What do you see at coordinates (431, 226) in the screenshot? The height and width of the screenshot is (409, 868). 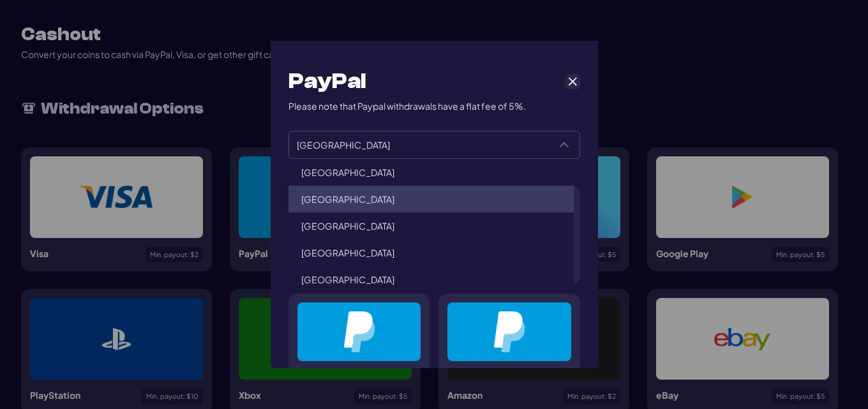 I see `li: Andorra` at bounding box center [431, 226].